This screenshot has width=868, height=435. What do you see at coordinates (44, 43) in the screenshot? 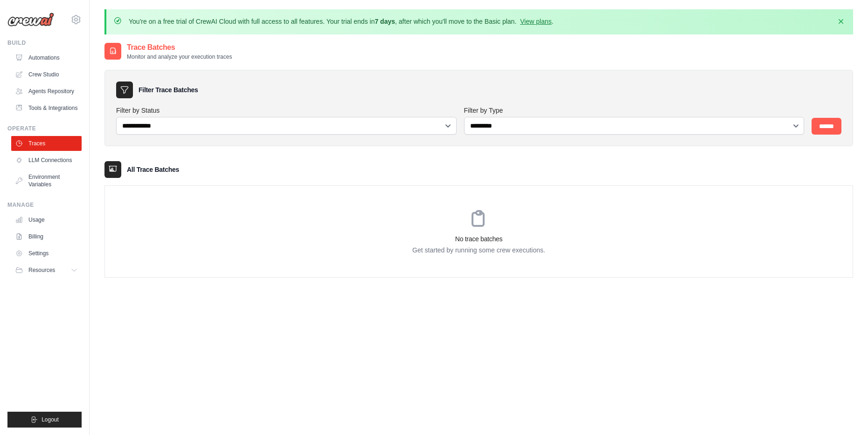
I see `div: Build` at bounding box center [44, 43].